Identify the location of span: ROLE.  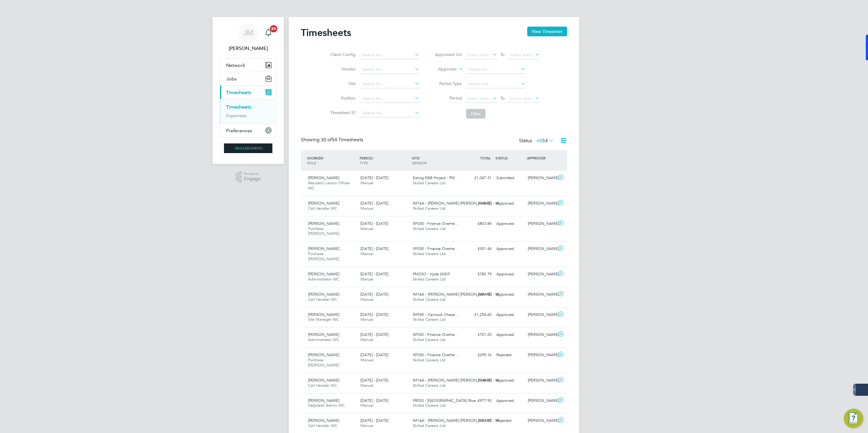
(312, 162).